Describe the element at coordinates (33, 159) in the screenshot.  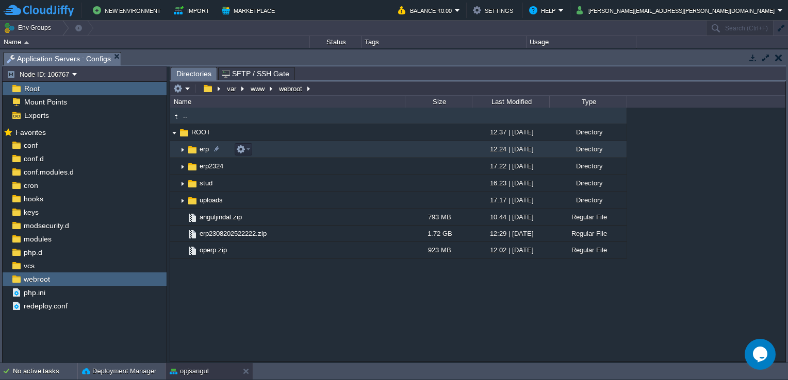
I see `span: conf.d` at that location.